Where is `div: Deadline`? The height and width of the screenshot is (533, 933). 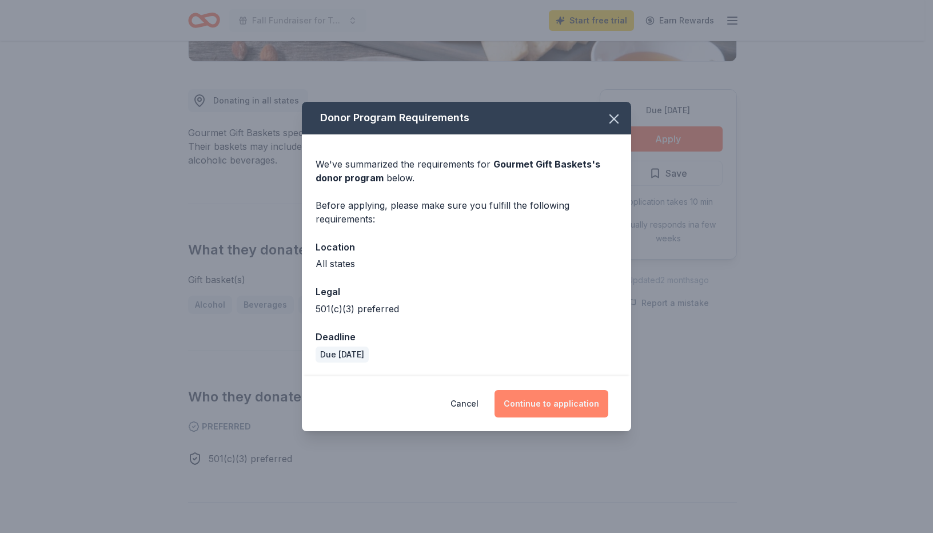 div: Deadline is located at coordinates (466, 337).